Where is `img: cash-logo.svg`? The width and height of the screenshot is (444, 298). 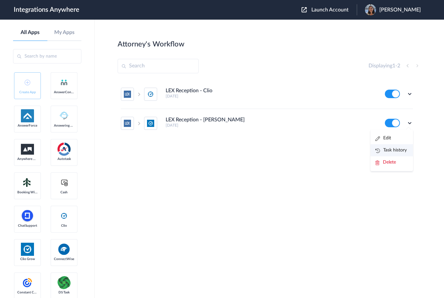
img: cash-logo.svg is located at coordinates (64, 182).